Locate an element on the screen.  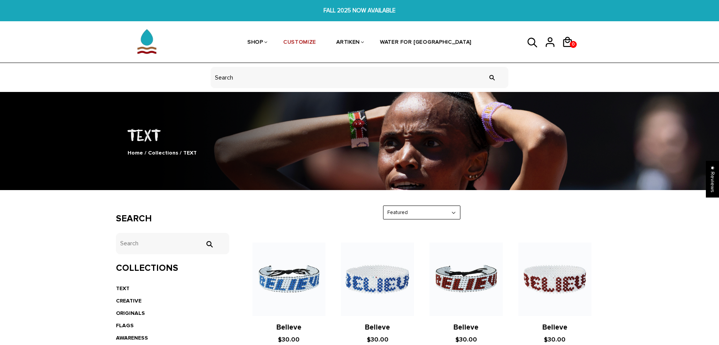
span: 0 is located at coordinates (573, 44).